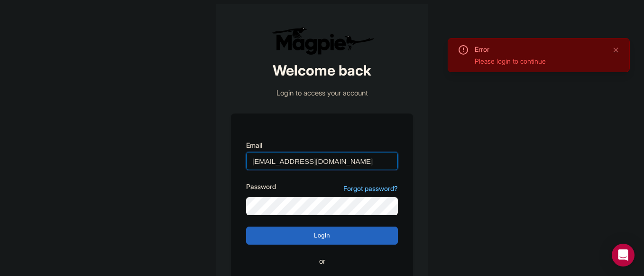 The width and height of the screenshot is (644, 276). Describe the element at coordinates (322, 235) in the screenshot. I see `input: Login` at that location.